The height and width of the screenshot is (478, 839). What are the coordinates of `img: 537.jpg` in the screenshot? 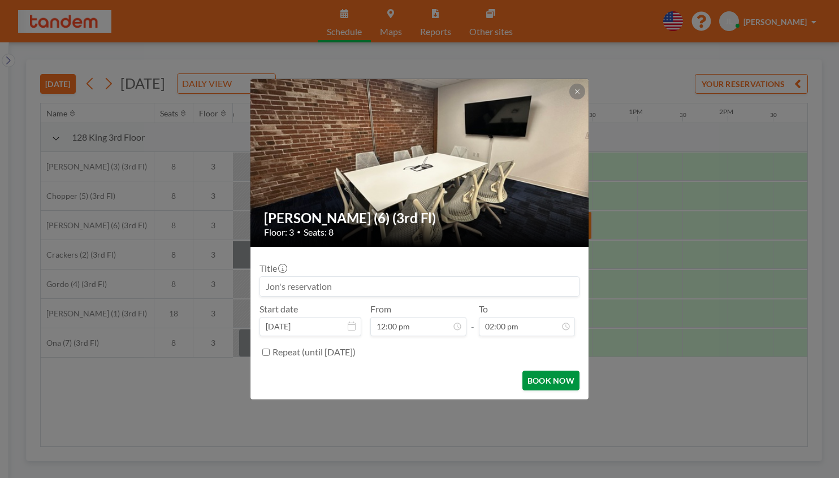 It's located at (420, 163).